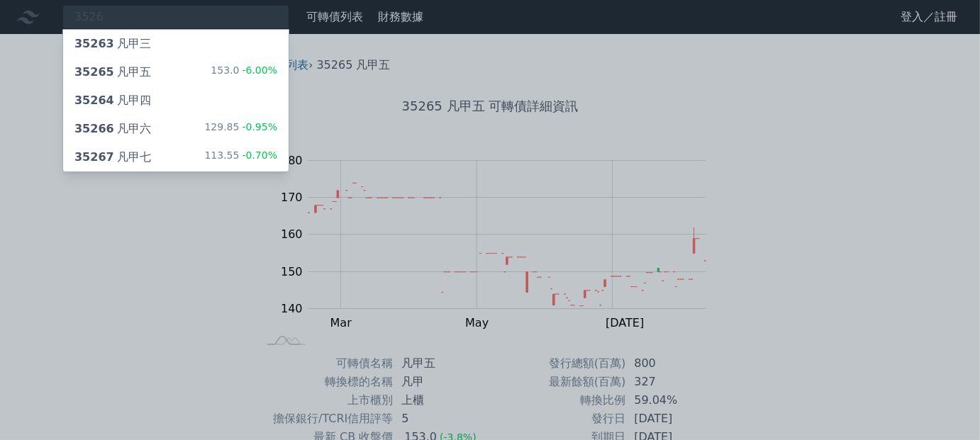  Describe the element at coordinates (945, 406) in the screenshot. I see `div: 聊天小工具` at that location.